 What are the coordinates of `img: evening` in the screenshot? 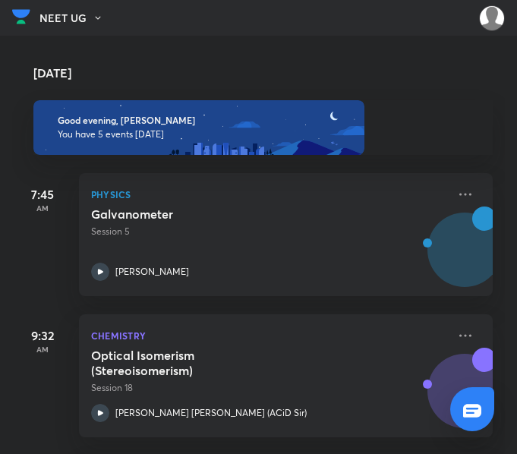 It's located at (199, 127).